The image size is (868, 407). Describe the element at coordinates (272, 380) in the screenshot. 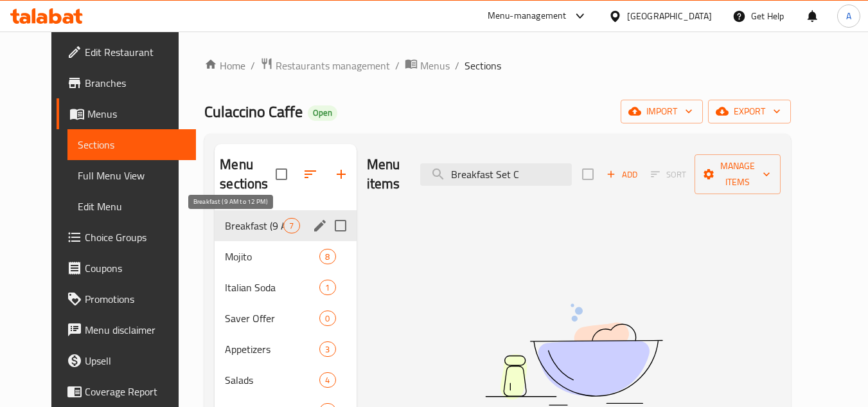

I see `span: Salads` at that location.